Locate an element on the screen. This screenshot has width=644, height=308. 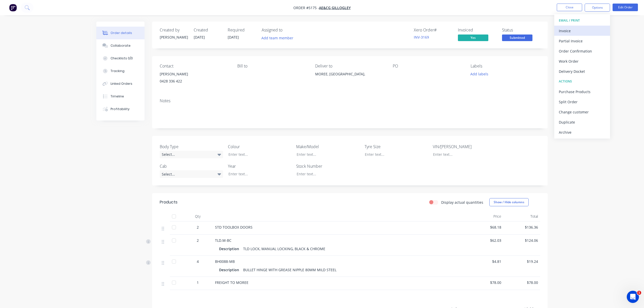
div: Collaborate is located at coordinates (120, 45).